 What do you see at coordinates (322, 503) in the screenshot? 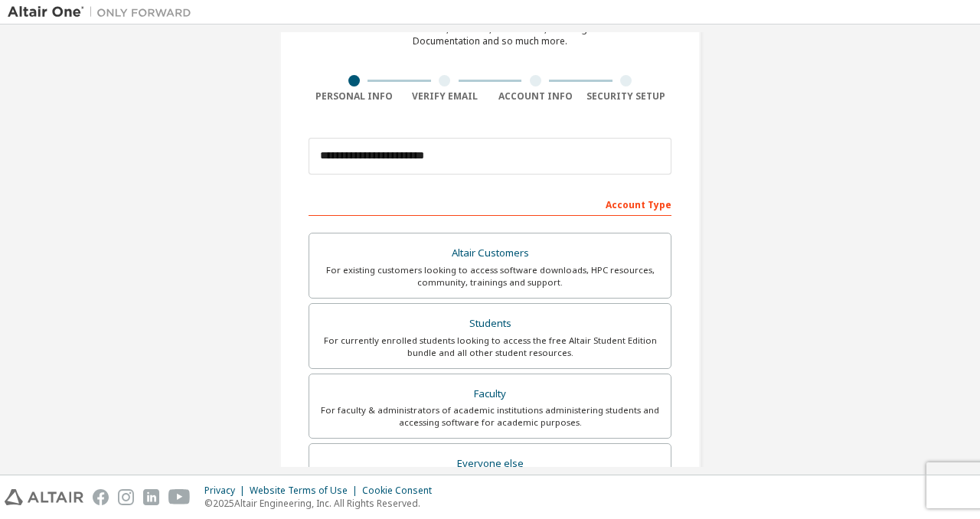
I see `p: © 2025 Altair Engineering, Inc. All Rights Reserved.` at bounding box center [322, 503].